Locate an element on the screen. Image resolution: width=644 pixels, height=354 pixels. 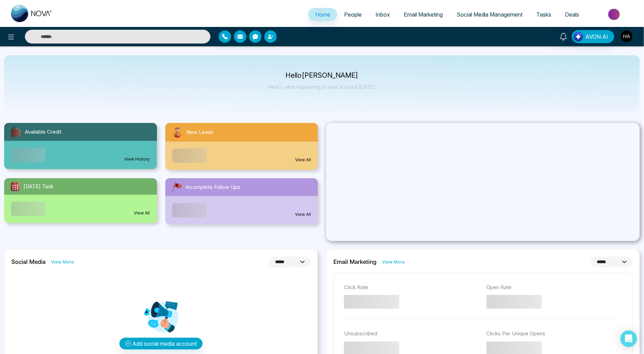
a: Inbox is located at coordinates (383, 15).